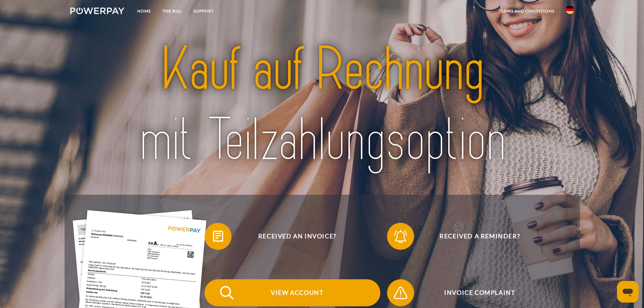  What do you see at coordinates (400, 236) in the screenshot?
I see `img: qb_bell.svg` at bounding box center [400, 236].